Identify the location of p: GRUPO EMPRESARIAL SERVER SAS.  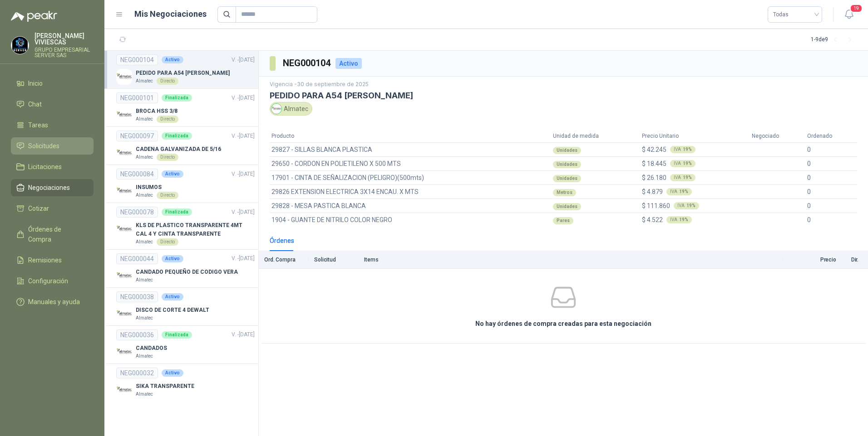
(64, 53).